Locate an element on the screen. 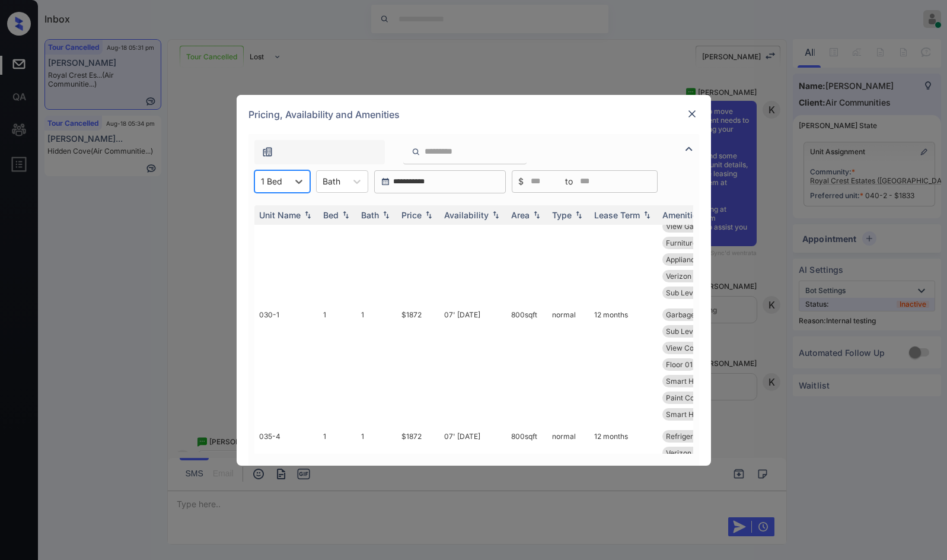 The image size is (947, 560). div: Availability is located at coordinates (467, 215).